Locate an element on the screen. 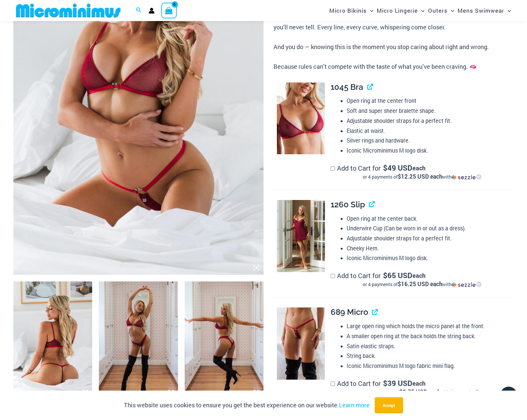 Image resolution: width=527 pixels, height=420 pixels. span: $12.25 USD each is located at coordinates (420, 176).